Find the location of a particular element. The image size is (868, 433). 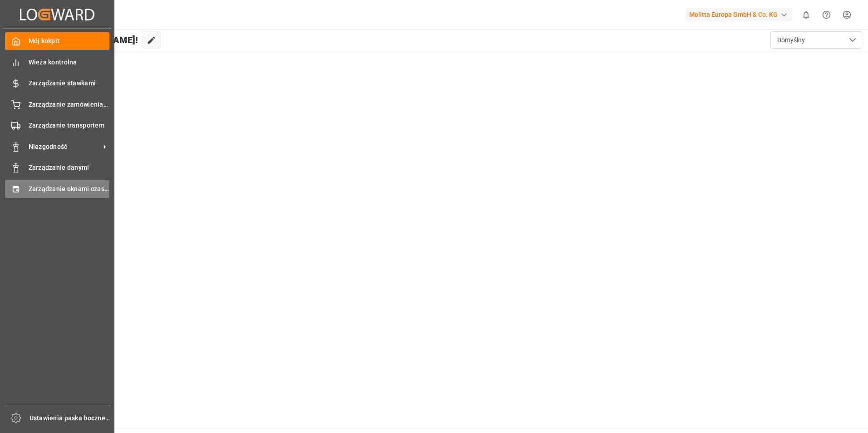

span: Domyślny is located at coordinates (791, 40).